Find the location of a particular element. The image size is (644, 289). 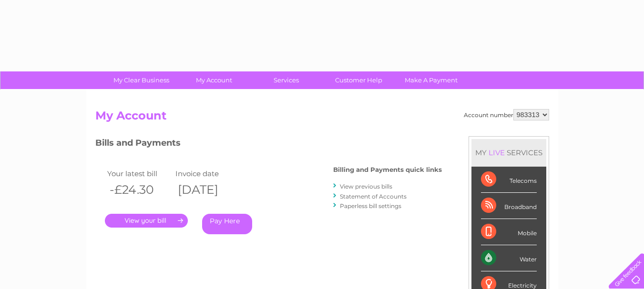

div: Broadband is located at coordinates (509, 206).